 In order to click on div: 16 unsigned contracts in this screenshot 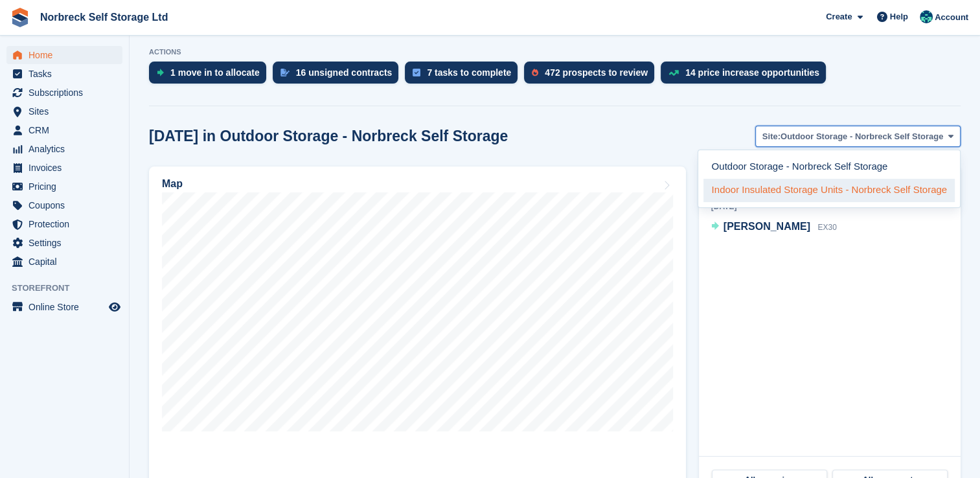, I will do `click(344, 73)`.